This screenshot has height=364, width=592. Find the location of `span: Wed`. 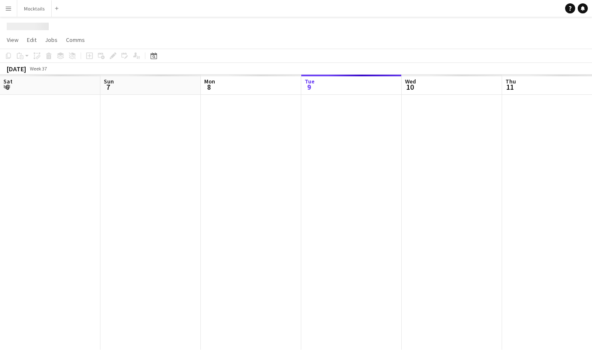

span: Wed is located at coordinates (410, 82).